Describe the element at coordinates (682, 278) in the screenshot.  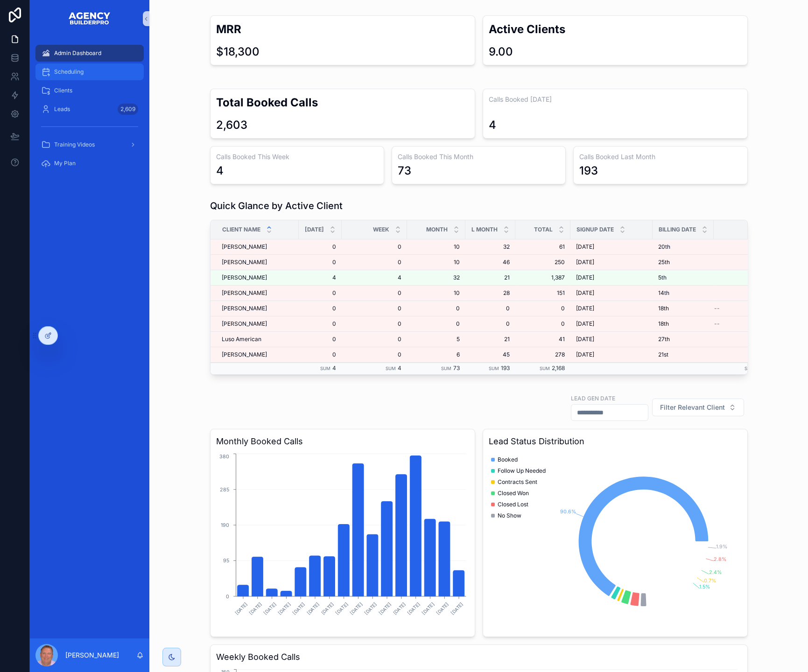
I see `a: 5th` at that location.